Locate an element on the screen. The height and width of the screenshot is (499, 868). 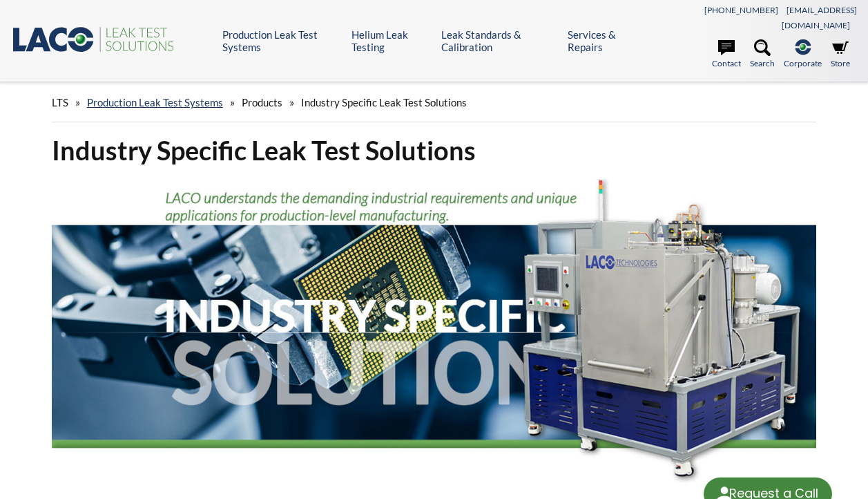
a: Search is located at coordinates (763, 55).